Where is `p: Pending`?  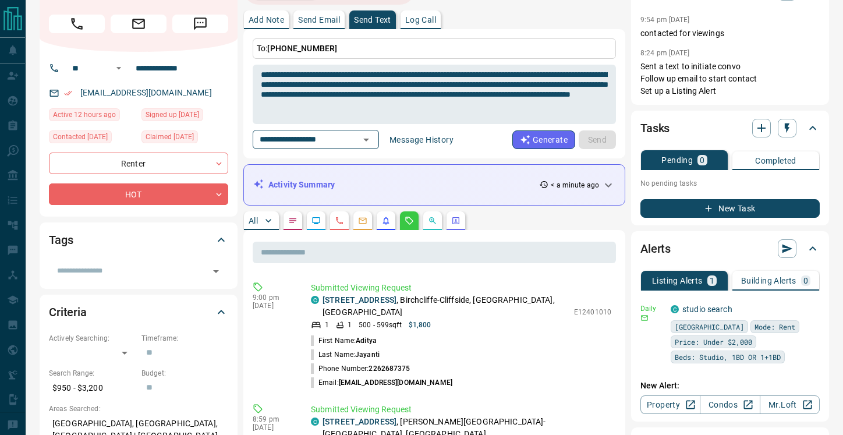 p: Pending is located at coordinates (677, 160).